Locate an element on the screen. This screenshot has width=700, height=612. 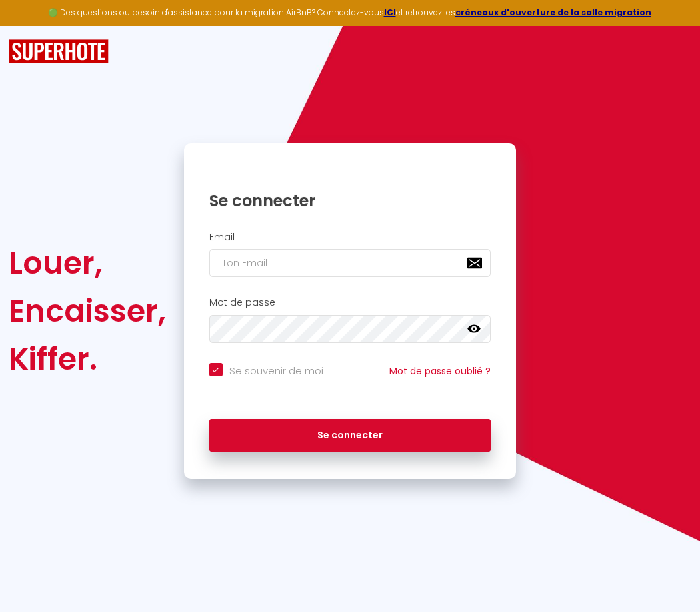
strong: ICI is located at coordinates (390, 12).